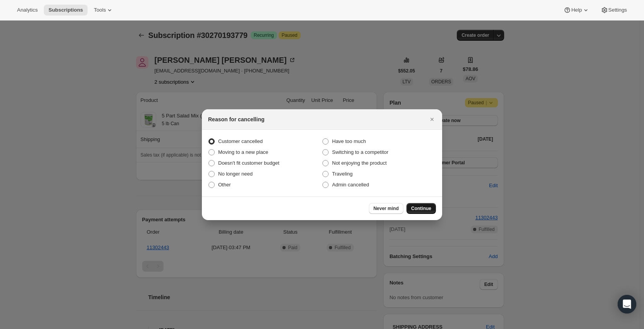 The height and width of the screenshot is (329, 644). Describe the element at coordinates (66, 10) in the screenshot. I see `button: Subscriptions` at that location.